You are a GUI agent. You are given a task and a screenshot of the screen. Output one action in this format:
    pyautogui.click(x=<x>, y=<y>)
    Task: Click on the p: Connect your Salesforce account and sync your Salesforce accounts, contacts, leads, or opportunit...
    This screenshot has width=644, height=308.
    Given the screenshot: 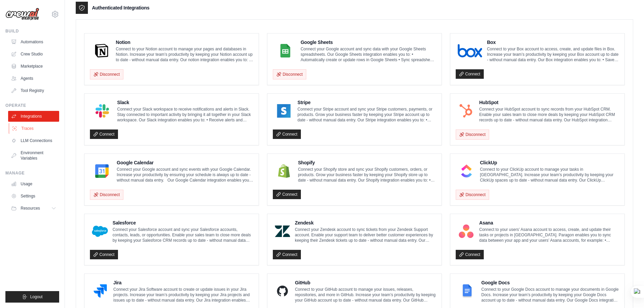 What is the action you would take?
    pyautogui.click(x=183, y=235)
    